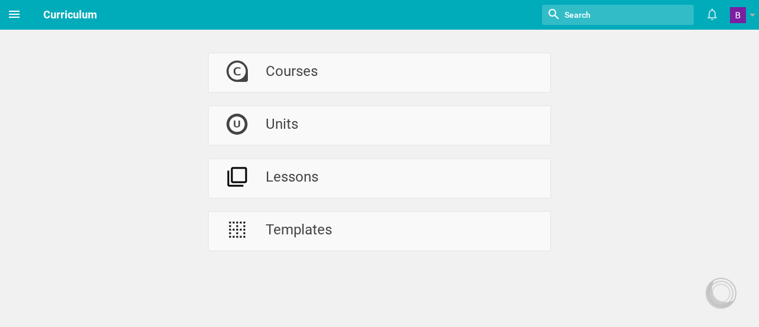  What do you see at coordinates (292, 178) in the screenshot?
I see `div: Lessons` at bounding box center [292, 178].